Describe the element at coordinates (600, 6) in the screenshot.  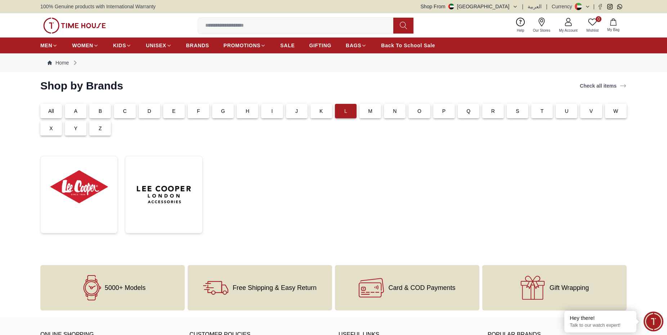
I see `a: Facebook` at that location.